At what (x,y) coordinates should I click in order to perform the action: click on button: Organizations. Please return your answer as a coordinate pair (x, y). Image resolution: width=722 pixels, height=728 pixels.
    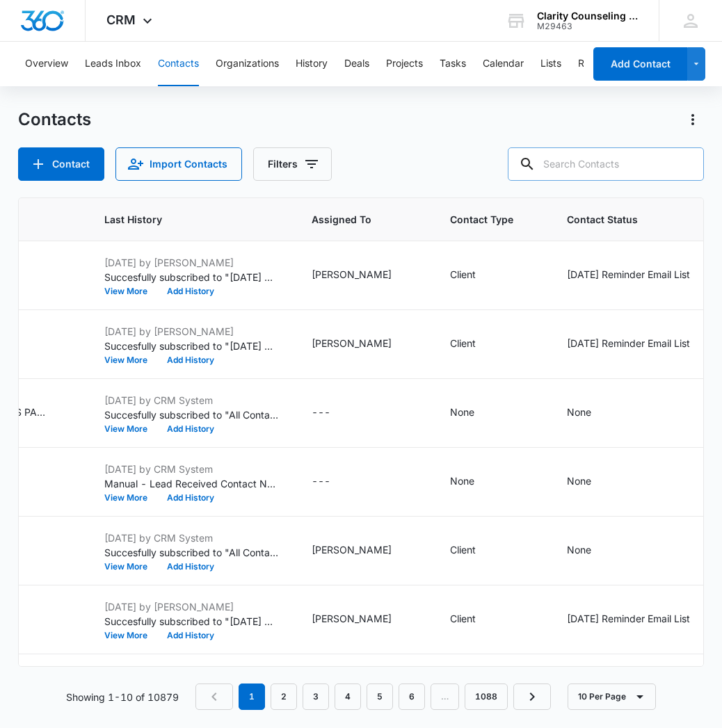
    Looking at the image, I should click on (246, 64).